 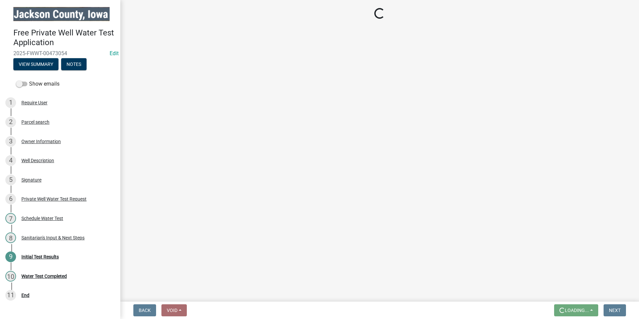 I want to click on div: End, so click(x=25, y=295).